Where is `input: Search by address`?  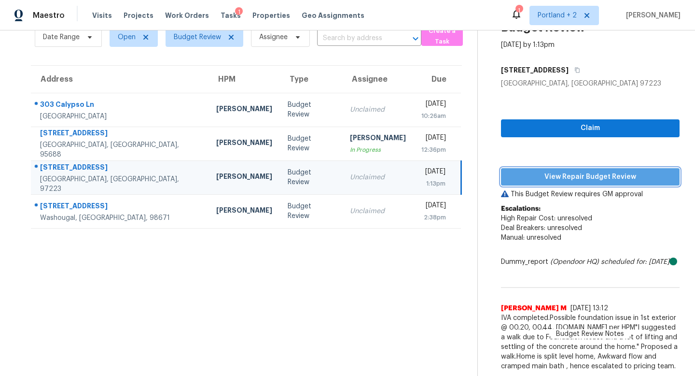 input: Search by address is located at coordinates (356, 38).